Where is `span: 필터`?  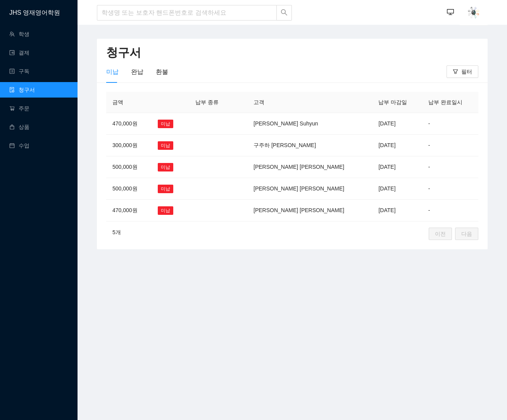 span: 필터 is located at coordinates (467, 72).